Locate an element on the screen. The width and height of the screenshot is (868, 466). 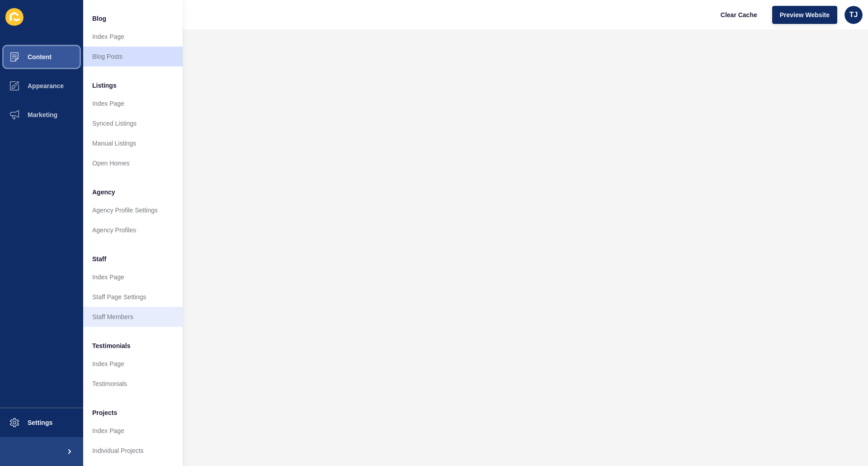
span: Clear Cache is located at coordinates (739, 15).